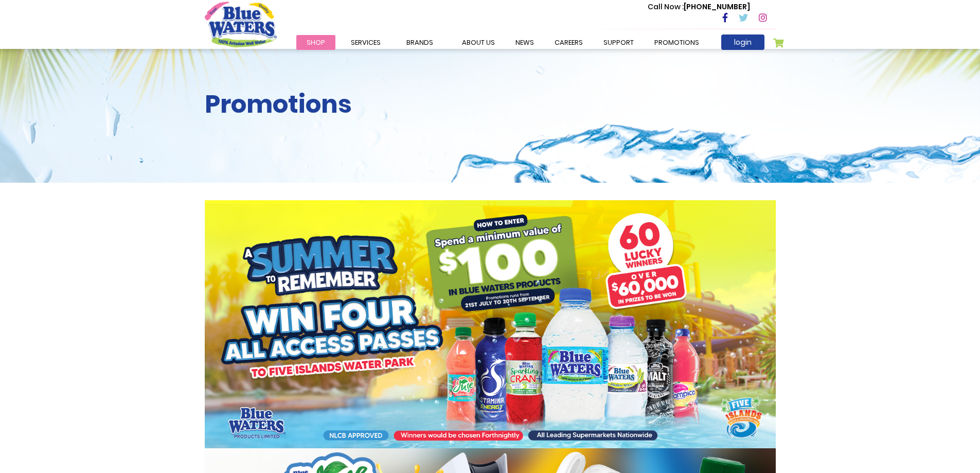  Describe the element at coordinates (618, 42) in the screenshot. I see `a: support` at that location.